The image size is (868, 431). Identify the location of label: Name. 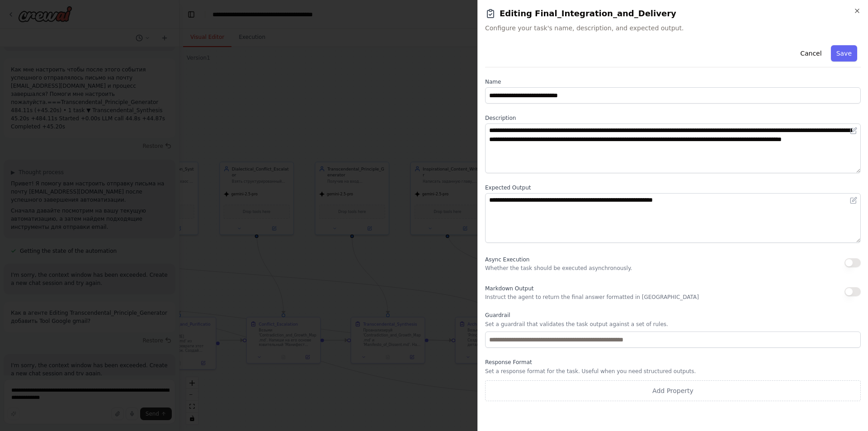
(673, 82).